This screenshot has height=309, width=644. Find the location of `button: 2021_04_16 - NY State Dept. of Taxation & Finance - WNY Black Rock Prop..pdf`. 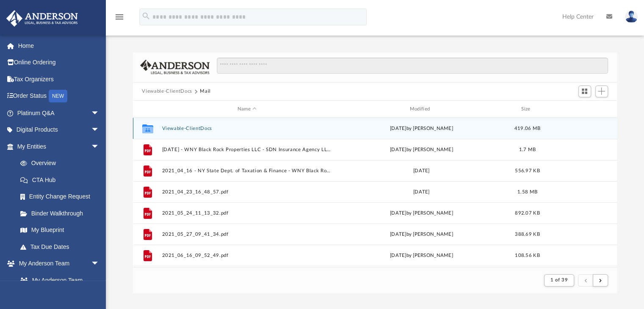

button: 2021_04_16 - NY State Dept. of Taxation & Finance - WNY Black Rock Prop..pdf is located at coordinates (247, 170).